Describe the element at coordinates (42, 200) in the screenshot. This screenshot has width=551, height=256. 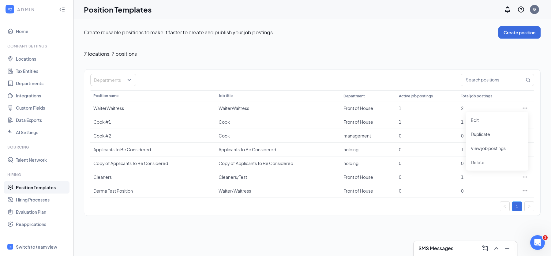
I see `a: Hiring Processes` at that location.